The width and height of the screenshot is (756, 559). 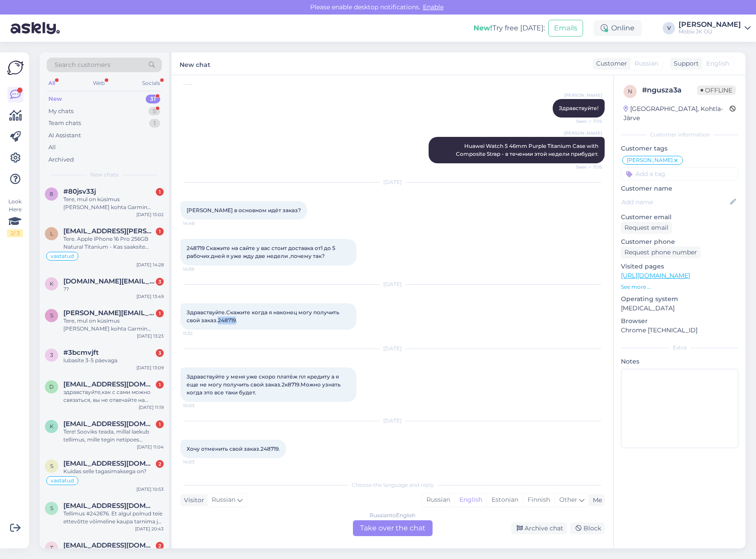 What do you see at coordinates (52, 354) in the screenshot?
I see `span: 3` at bounding box center [52, 354].